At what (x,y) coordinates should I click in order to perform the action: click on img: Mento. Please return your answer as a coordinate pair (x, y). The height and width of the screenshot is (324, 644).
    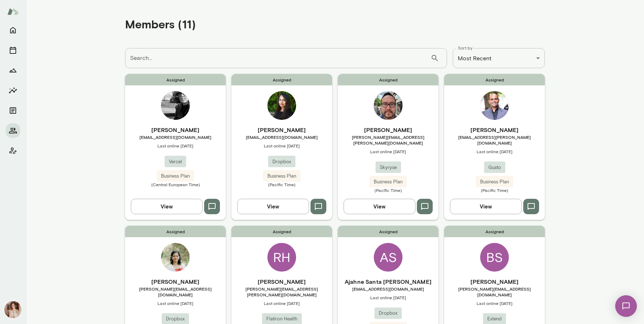
    Looking at the image, I should click on (13, 12).